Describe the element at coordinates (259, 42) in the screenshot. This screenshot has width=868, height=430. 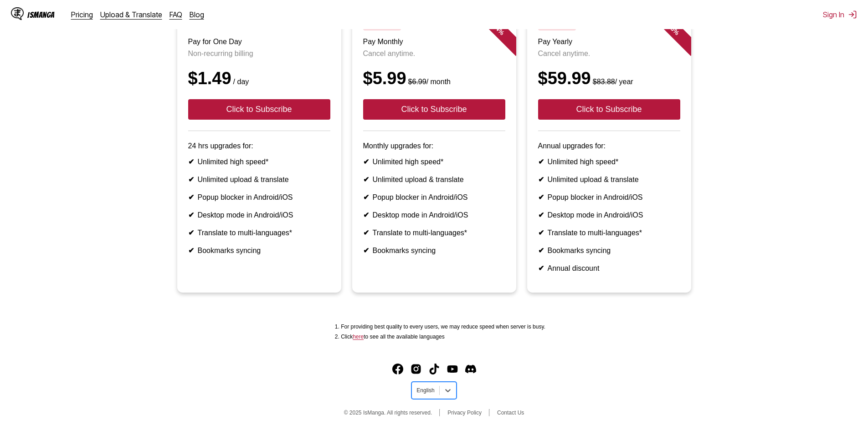
I see `h3: Pay for One Day` at that location.